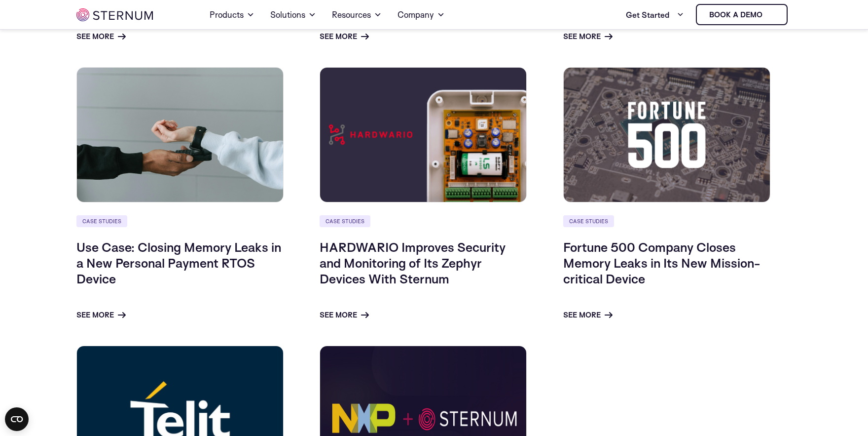  Describe the element at coordinates (357, 15) in the screenshot. I see `a: Resources` at that location.